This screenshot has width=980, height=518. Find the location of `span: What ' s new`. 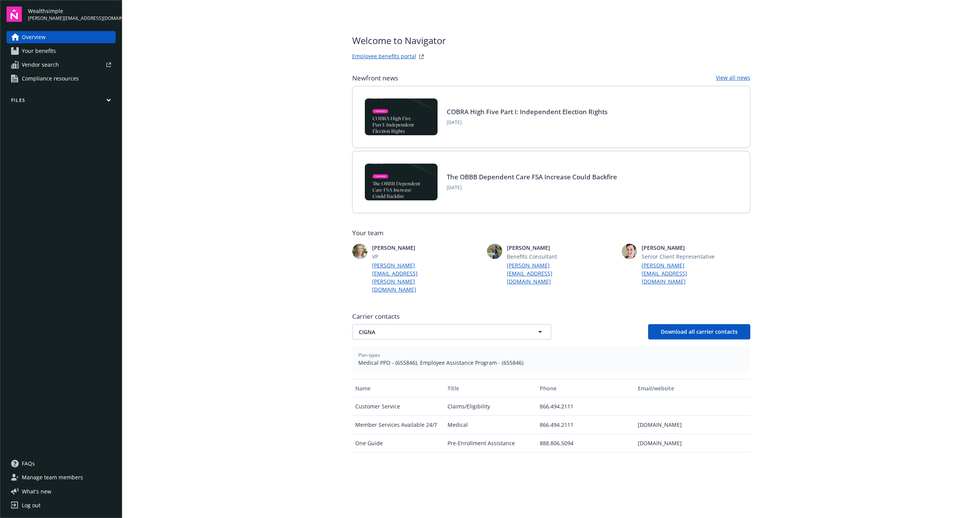

span: What ' s new is located at coordinates (37, 490).